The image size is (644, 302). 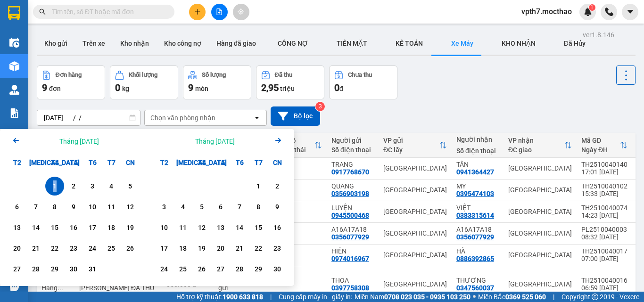 I want to click on div: 0397758308, so click(x=351, y=288).